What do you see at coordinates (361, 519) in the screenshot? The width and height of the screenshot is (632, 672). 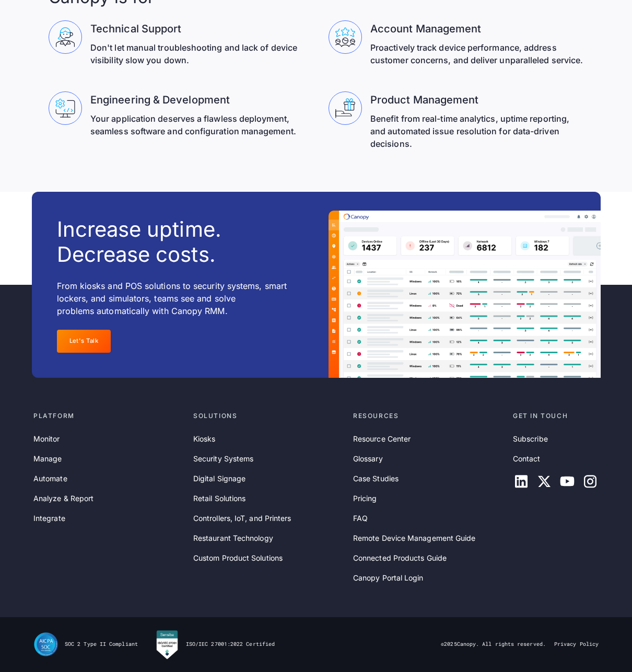 I see `a: FAQ` at bounding box center [361, 519].